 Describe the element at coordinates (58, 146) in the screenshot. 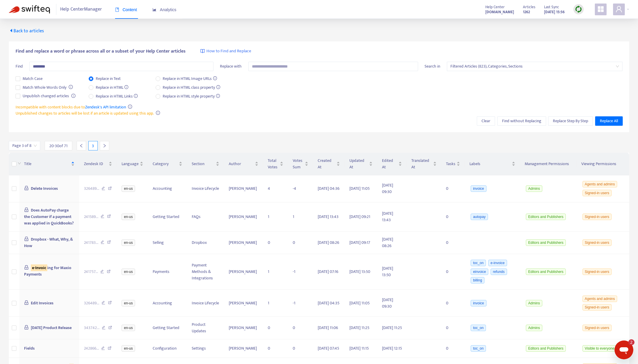

I see `span: 20 - 30 of 71` at that location.